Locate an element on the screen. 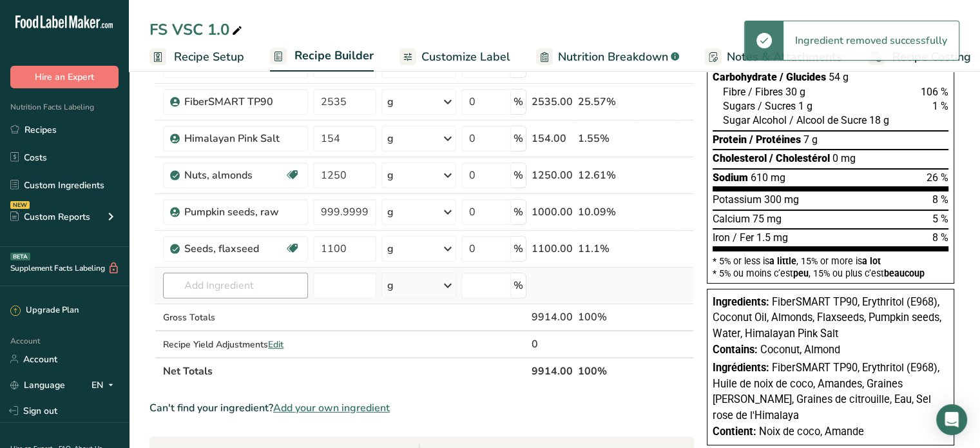 This screenshot has height=448, width=980. span: / Glucides is located at coordinates (803, 77).